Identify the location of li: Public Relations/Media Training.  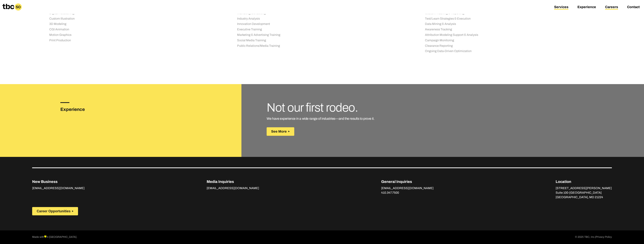
(322, 46).